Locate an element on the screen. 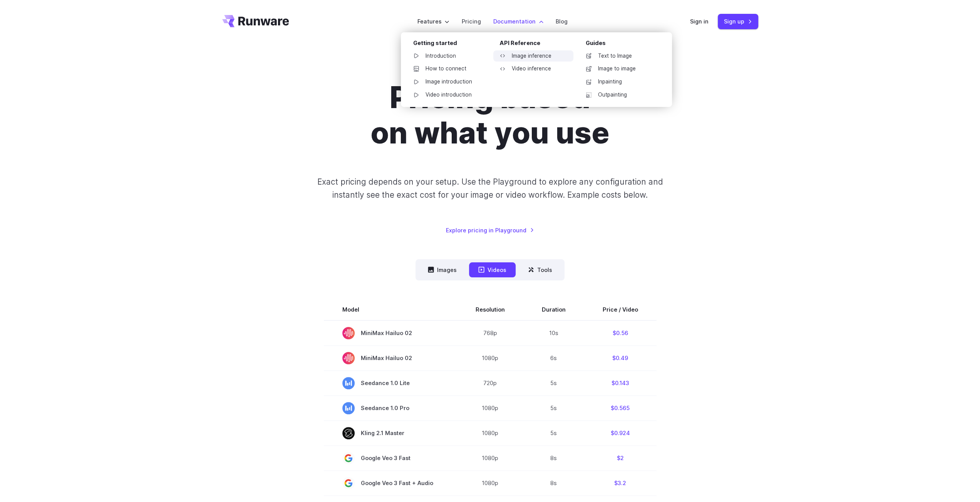 Image resolution: width=980 pixels, height=502 pixels. span: Google Veo 3 Fast + Audio is located at coordinates (391, 483).